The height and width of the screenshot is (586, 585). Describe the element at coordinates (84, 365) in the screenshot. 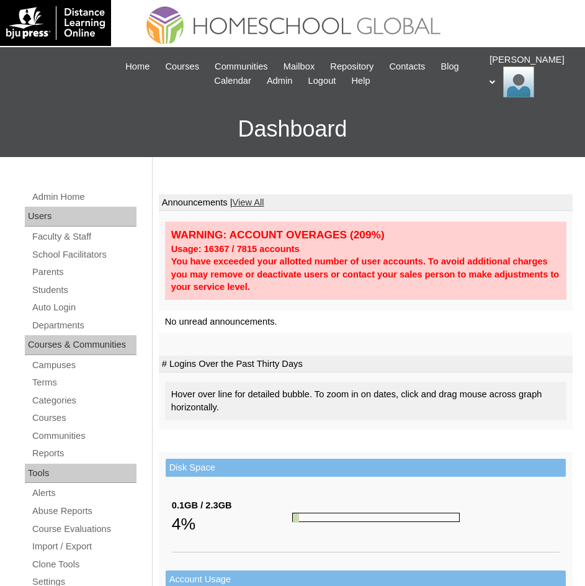

I see `a: Campuses` at that location.